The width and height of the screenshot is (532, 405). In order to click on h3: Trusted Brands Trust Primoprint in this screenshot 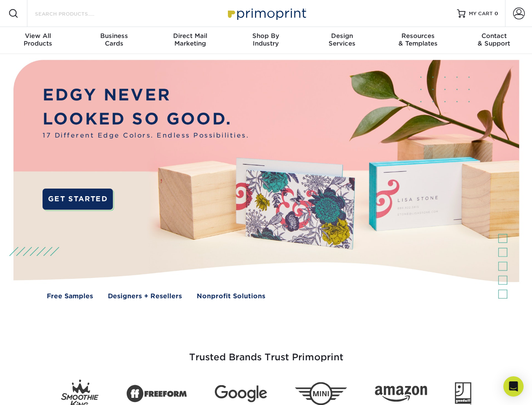, I will do `click(266, 352)`.